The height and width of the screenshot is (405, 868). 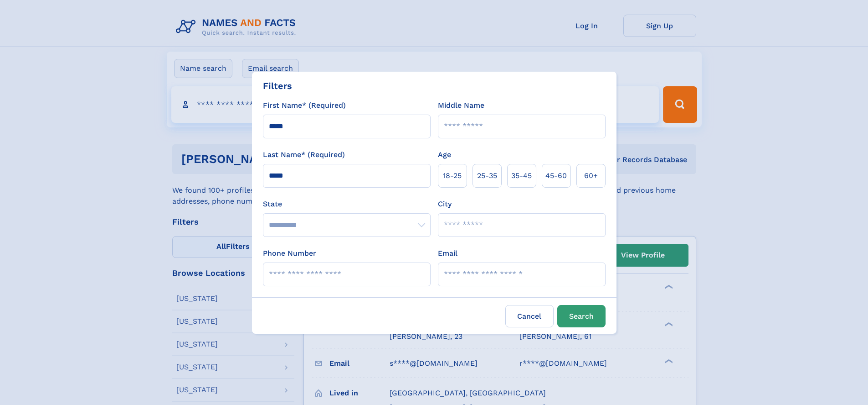 I want to click on label: Last Name* (Required), so click(x=304, y=155).